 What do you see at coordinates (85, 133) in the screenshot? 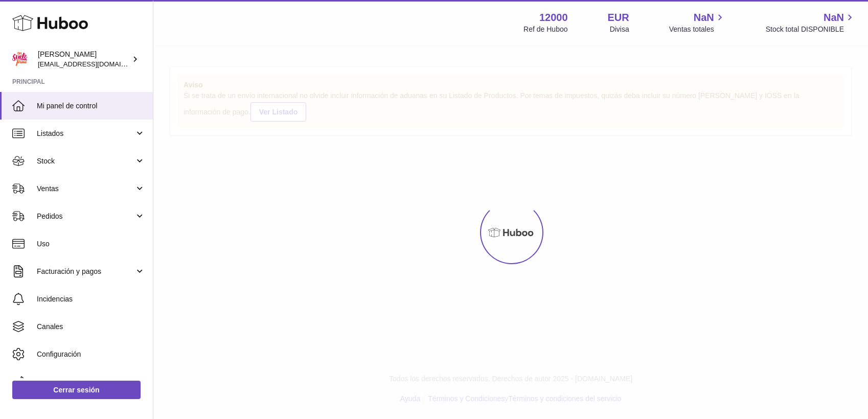
I see `span: Listados` at bounding box center [85, 133].